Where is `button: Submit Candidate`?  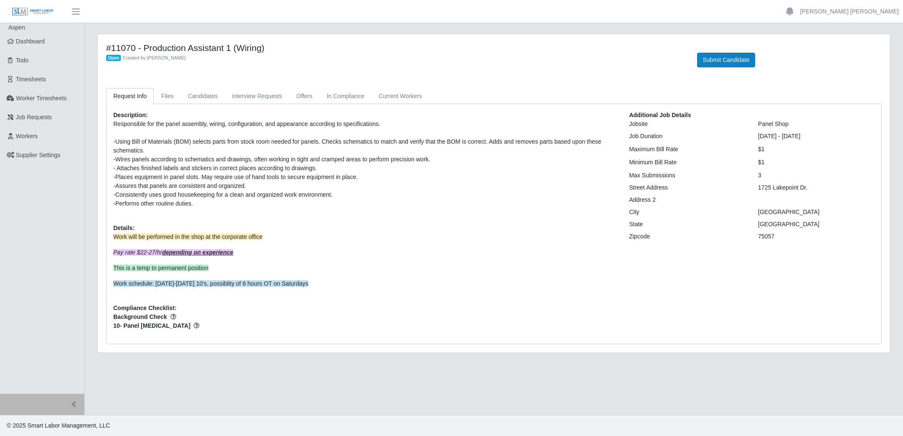 button: Submit Candidate is located at coordinates (726, 60).